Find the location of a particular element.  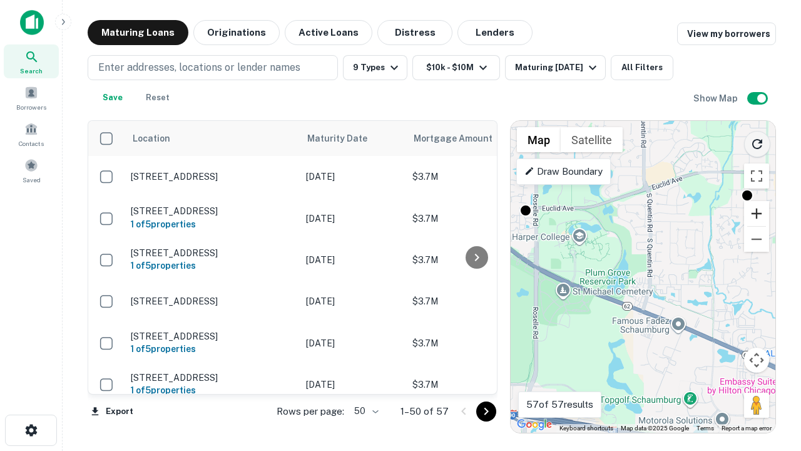

p: Enter addresses, locations or lender names is located at coordinates (199, 68).